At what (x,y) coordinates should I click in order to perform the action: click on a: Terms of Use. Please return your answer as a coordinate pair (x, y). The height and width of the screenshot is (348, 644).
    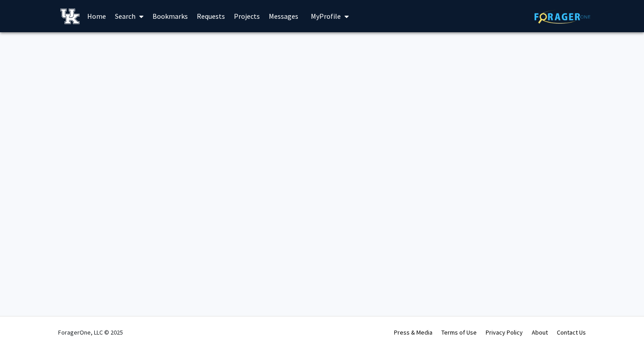
    Looking at the image, I should click on (458, 333).